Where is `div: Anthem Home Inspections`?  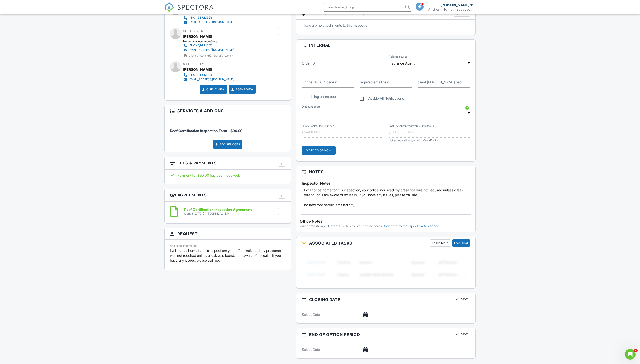 div: Anthem Home Inspections is located at coordinates (451, 9).